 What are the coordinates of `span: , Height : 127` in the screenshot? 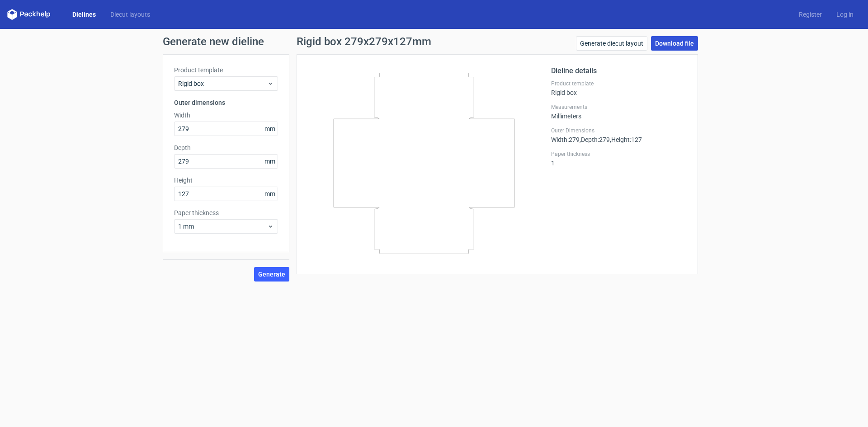 It's located at (626, 140).